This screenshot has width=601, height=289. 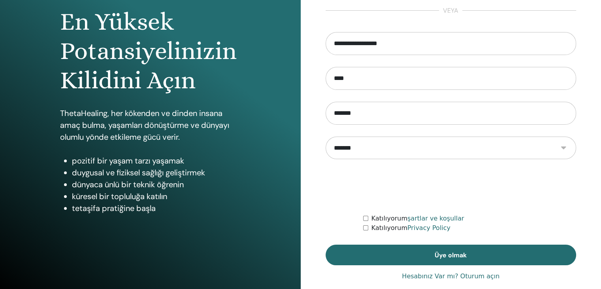 What do you see at coordinates (156, 184) in the screenshot?
I see `li: dünyaca ünlü bir teknik öğrenin` at bounding box center [156, 184].